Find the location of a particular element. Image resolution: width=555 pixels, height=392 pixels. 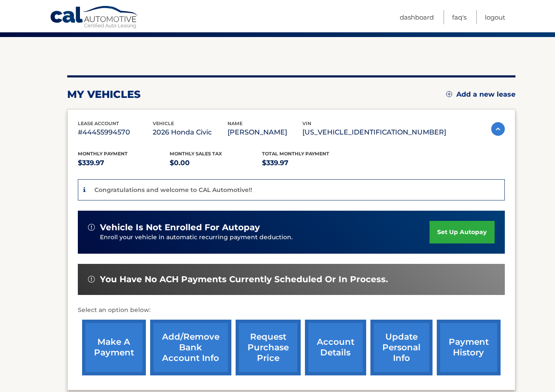

img: add.svg is located at coordinates (449, 94).